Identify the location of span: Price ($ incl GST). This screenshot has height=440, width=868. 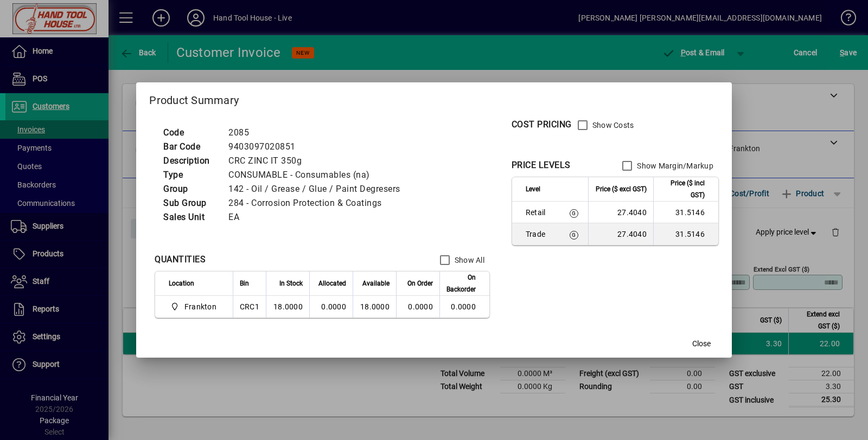
(682, 189).